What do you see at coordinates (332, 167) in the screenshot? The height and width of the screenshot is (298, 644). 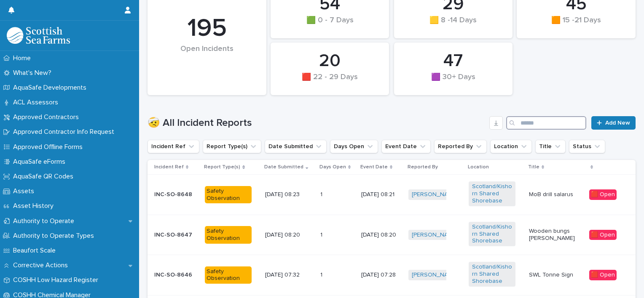 I see `p: Days Open` at bounding box center [332, 167].